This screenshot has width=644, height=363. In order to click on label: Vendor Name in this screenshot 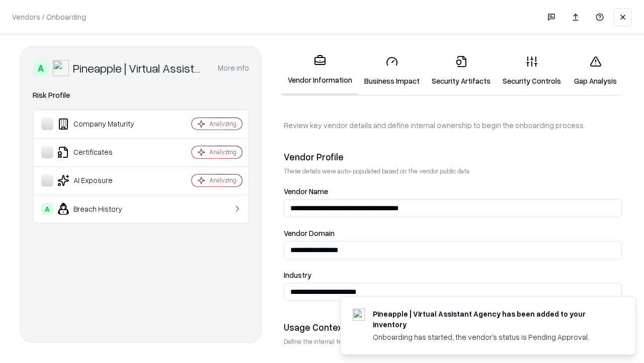, I will do `click(453, 191)`.